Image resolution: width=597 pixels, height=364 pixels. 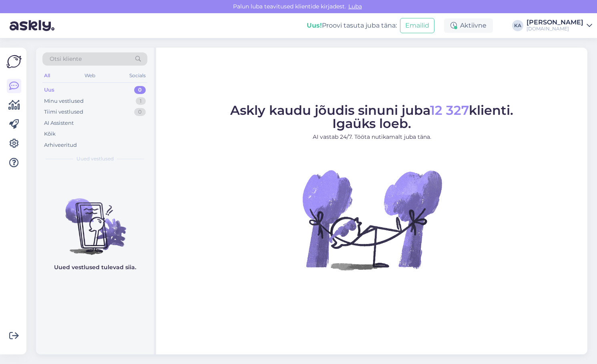 I want to click on img: Askly Logo, so click(x=14, y=62).